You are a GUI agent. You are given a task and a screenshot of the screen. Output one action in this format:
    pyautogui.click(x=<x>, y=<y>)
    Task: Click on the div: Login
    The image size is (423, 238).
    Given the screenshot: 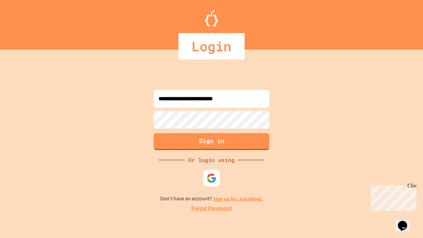 What is the action you would take?
    pyautogui.click(x=211, y=46)
    